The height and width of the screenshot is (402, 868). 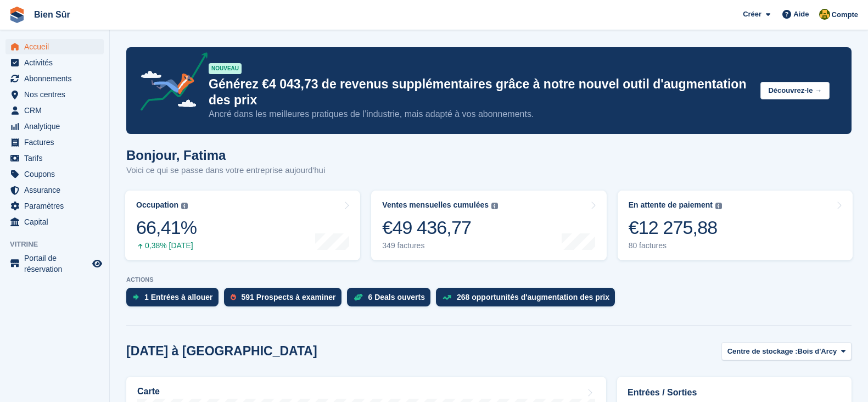 I want to click on button: Centre de stockage : Bois d'Arcy, so click(x=787, y=350).